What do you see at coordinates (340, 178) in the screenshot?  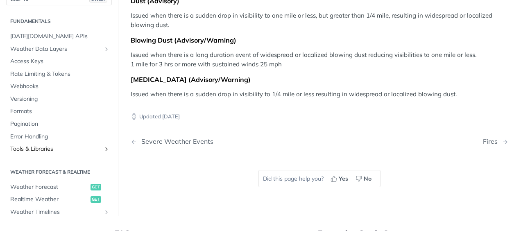 I see `button: Yes` at bounding box center [340, 178].